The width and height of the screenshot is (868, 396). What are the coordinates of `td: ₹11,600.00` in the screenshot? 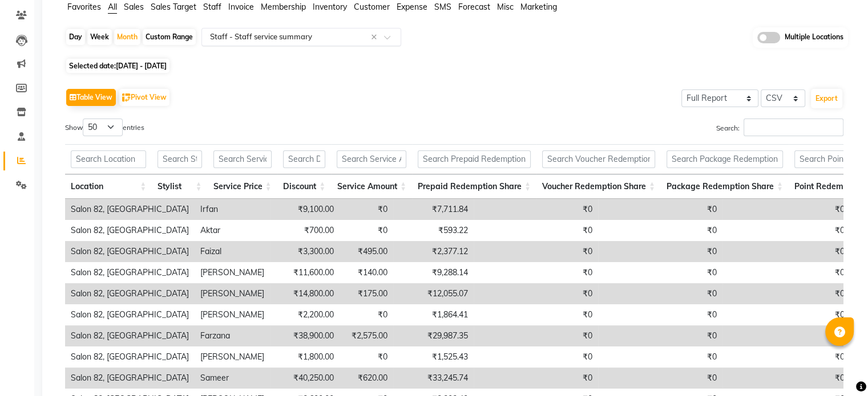 It's located at (305, 273).